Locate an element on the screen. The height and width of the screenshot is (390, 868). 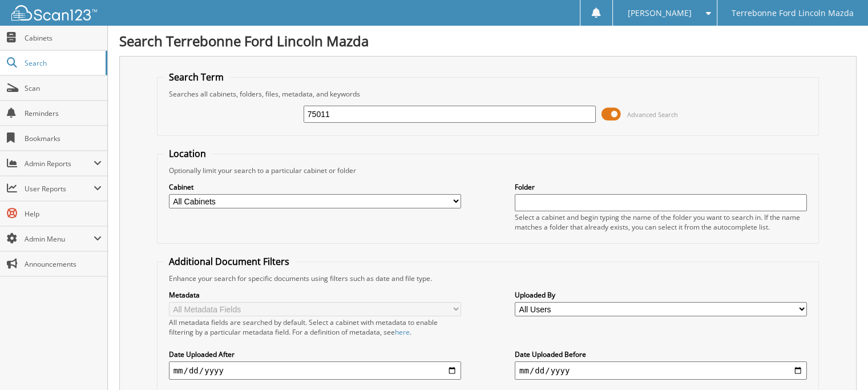
span: Announcements is located at coordinates (63, 264).